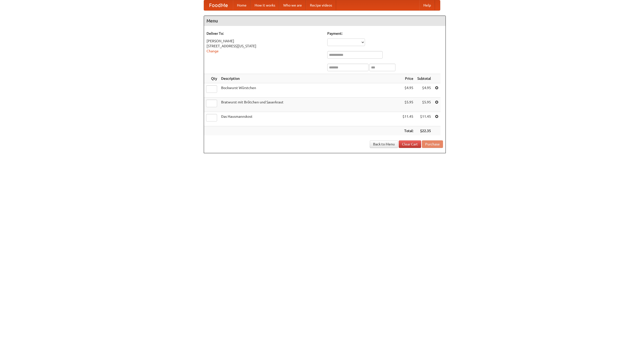 Image resolution: width=644 pixels, height=356 pixels. What do you see at coordinates (213, 51) in the screenshot?
I see `a: Change` at bounding box center [213, 51].